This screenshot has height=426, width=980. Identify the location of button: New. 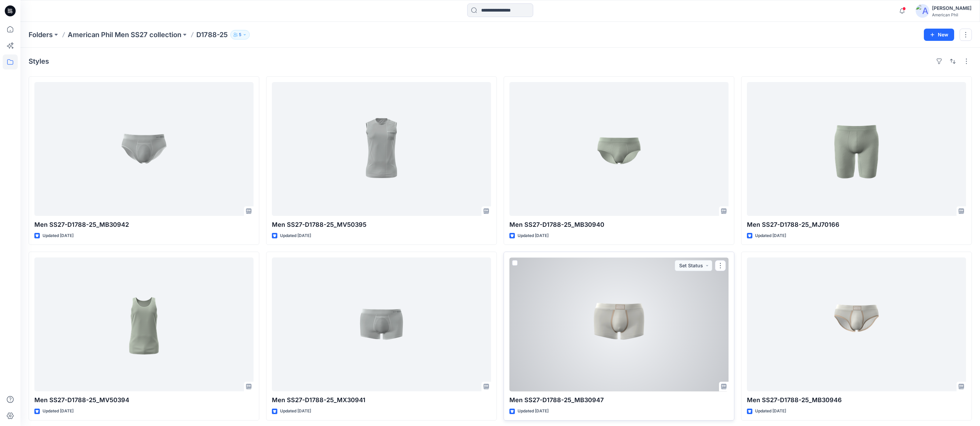
(939, 34).